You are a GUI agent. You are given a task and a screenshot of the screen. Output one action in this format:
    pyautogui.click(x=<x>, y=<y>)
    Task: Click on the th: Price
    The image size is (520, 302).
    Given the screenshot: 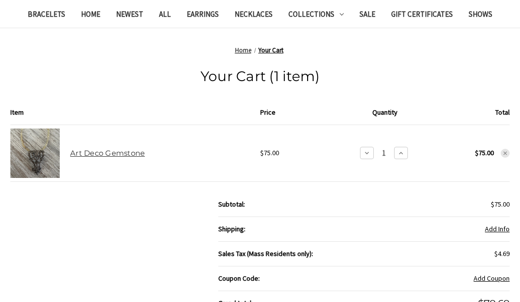 What is the action you would take?
    pyautogui.click(x=302, y=116)
    